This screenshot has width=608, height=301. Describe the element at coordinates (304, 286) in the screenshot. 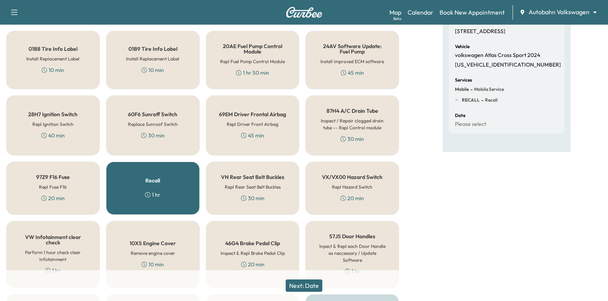

I see `button: Next: Date` at that location.